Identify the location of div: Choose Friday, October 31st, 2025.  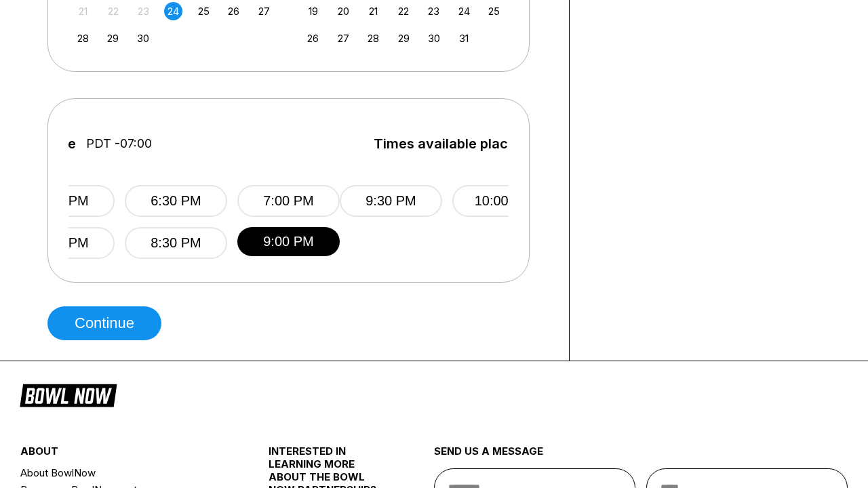
(464, 38).